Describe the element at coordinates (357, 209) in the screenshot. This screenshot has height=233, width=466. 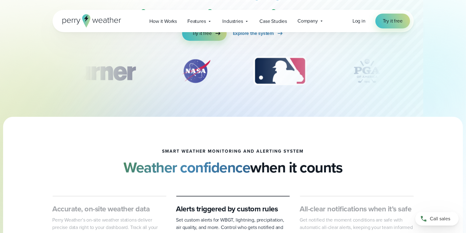
I see `h3: All-clear notifications when it’s safe` at that location.